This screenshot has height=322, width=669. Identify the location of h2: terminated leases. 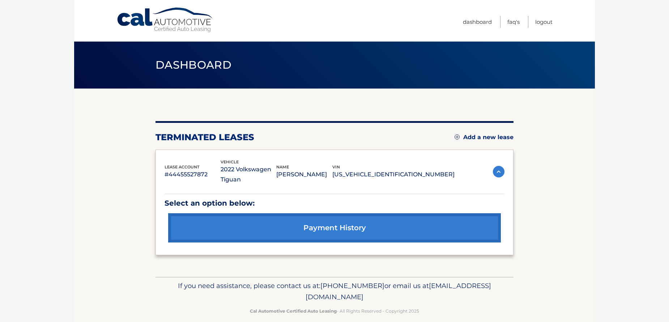
(205, 137).